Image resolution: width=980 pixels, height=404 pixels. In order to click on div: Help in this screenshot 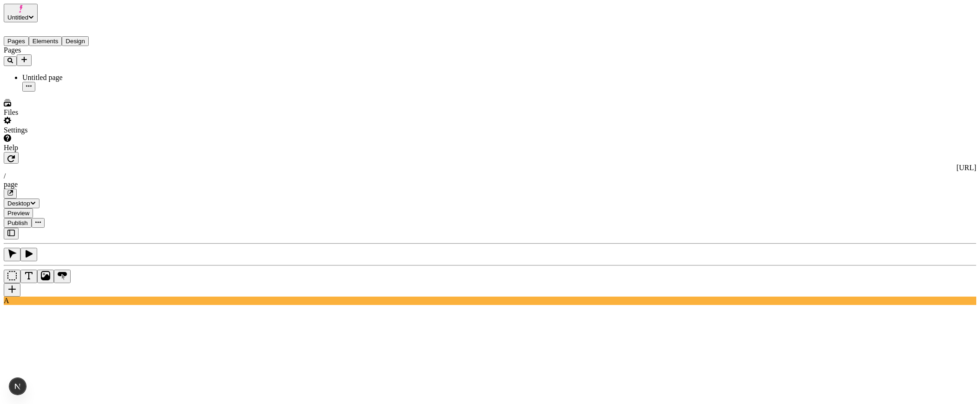, I will do `click(59, 148)`.